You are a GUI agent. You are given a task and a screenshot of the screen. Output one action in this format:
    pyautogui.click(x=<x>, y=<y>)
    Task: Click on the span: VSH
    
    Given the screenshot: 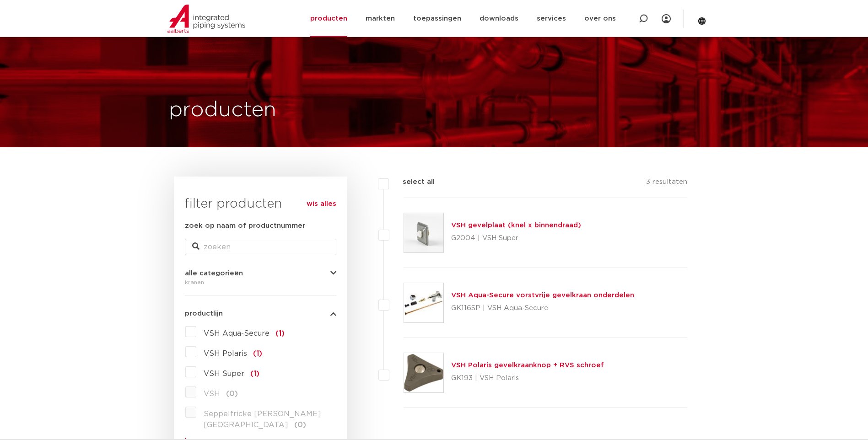 What is the action you would take?
    pyautogui.click(x=212, y=394)
    